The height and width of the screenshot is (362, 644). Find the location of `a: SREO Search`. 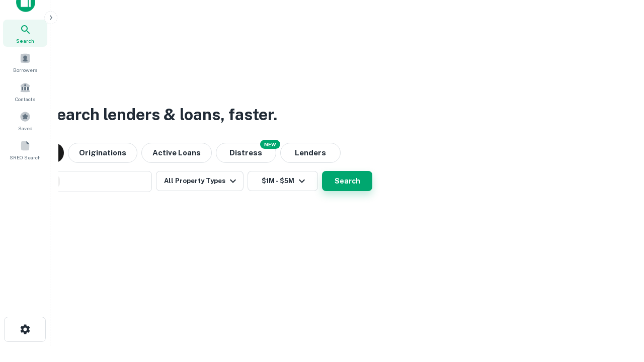

a: SREO Search is located at coordinates (25, 150).